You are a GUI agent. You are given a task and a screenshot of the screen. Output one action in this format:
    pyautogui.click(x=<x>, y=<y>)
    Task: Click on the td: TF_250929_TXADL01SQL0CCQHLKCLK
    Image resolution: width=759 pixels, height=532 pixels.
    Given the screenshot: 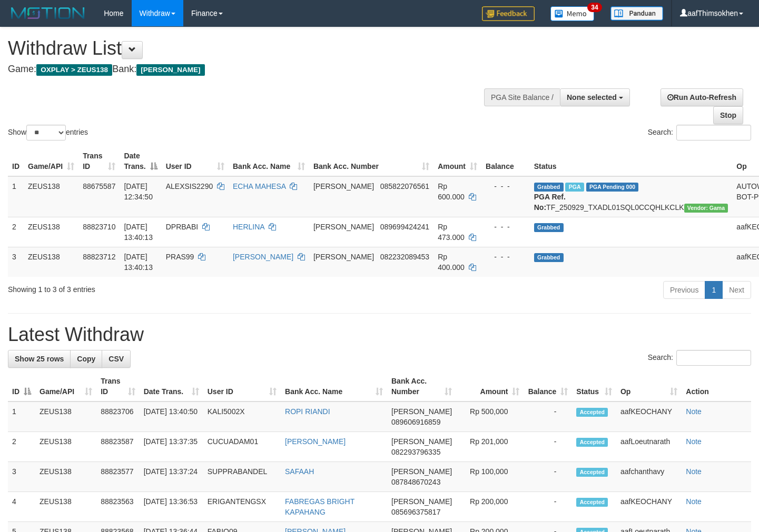 What is the action you would take?
    pyautogui.click(x=631, y=196)
    